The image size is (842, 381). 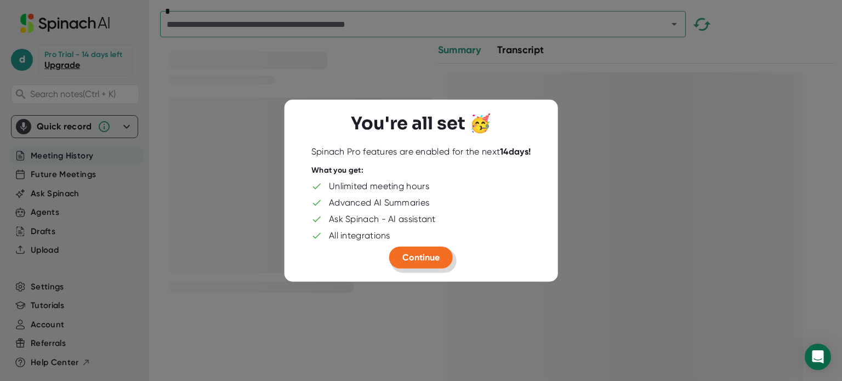 What do you see at coordinates (421, 257) in the screenshot?
I see `span: Continue` at bounding box center [421, 257].